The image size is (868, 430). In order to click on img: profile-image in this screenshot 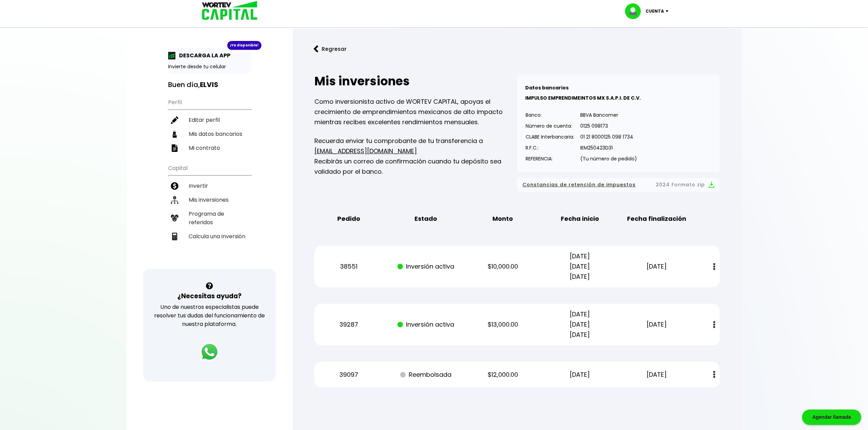, I will do `click(635, 11)`.